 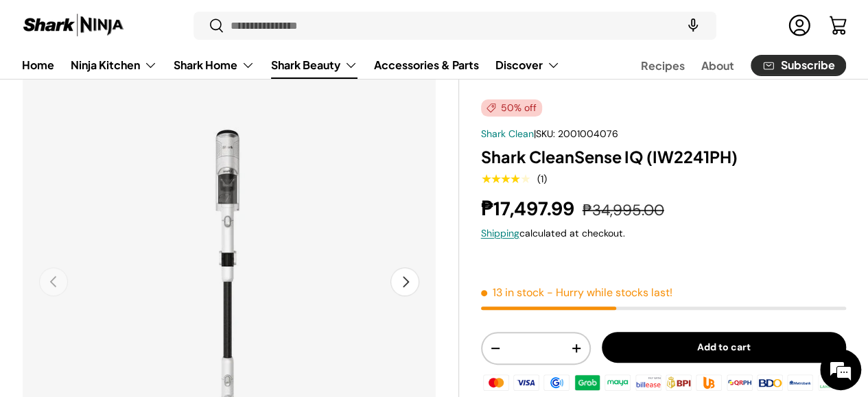 What do you see at coordinates (114, 65) in the screenshot?
I see `summary: Ninja Kitchen` at bounding box center [114, 65].